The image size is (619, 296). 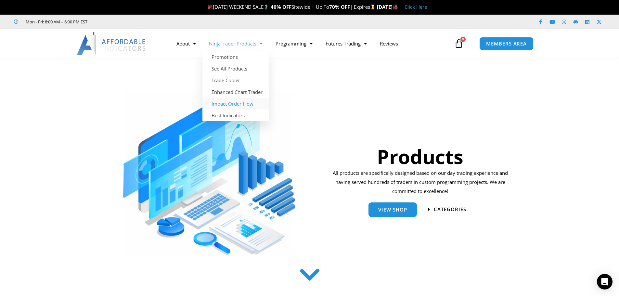 What do you see at coordinates (186, 44) in the screenshot?
I see `a: About` at bounding box center [186, 44].